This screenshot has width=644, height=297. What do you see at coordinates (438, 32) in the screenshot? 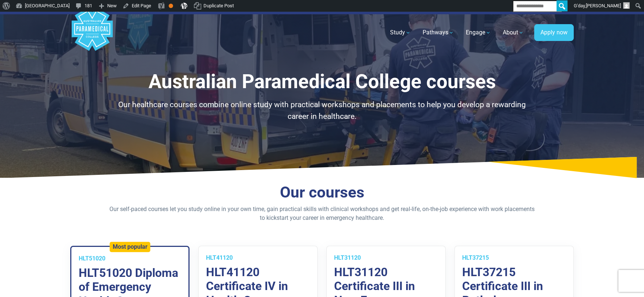
I see `a: Pathways` at bounding box center [438, 32].